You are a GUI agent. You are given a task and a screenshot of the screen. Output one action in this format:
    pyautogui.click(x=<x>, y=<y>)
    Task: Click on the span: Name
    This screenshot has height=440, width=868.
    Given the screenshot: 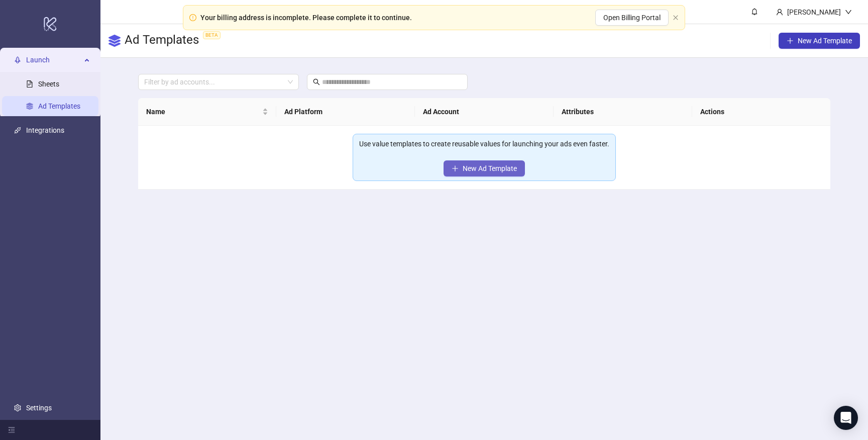 What is the action you would take?
    pyautogui.click(x=203, y=111)
    